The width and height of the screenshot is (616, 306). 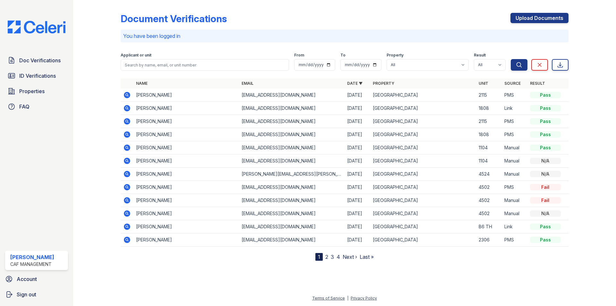 I want to click on a: Account, so click(x=37, y=279).